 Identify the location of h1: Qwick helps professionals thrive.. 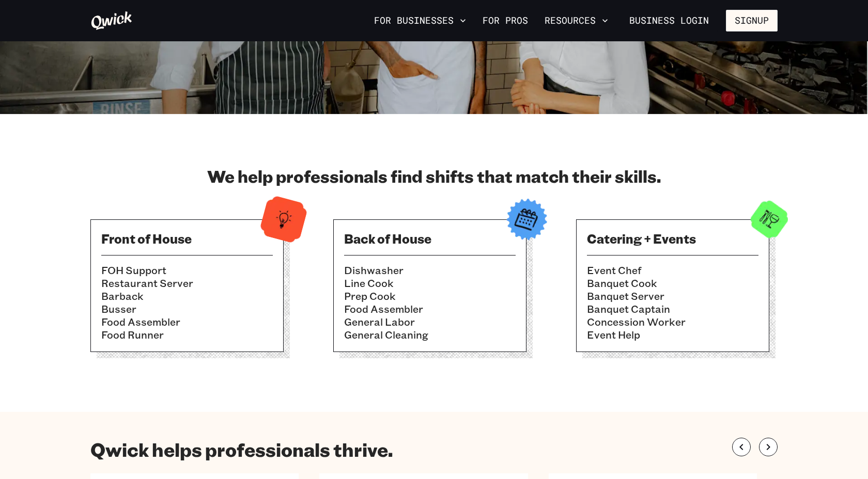
(242, 449).